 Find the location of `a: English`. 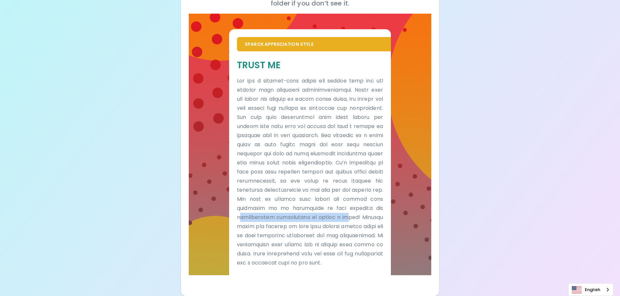

a: English is located at coordinates (590, 290).